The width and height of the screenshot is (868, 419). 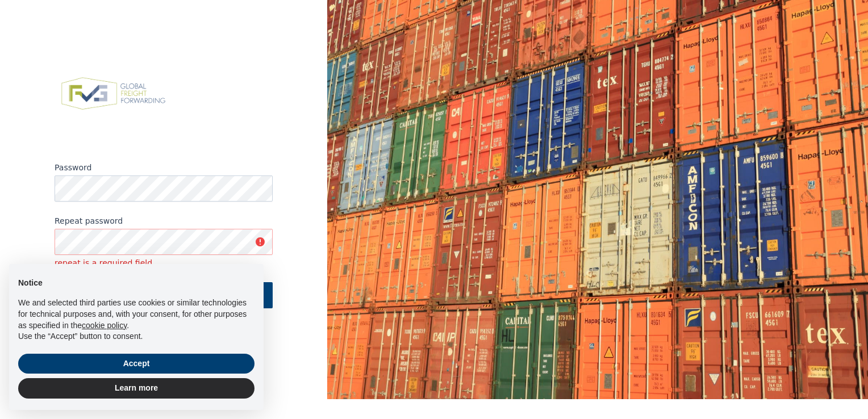 What do you see at coordinates (136, 283) in the screenshot?
I see `h2: Notice` at bounding box center [136, 283].